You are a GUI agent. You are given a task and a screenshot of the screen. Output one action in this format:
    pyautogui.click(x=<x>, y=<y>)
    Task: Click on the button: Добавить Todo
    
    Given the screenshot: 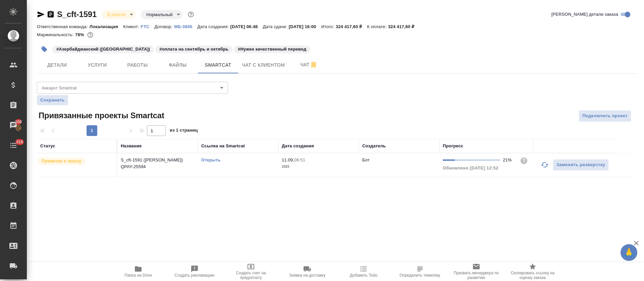 What is the action you would take?
    pyautogui.click(x=363, y=272)
    